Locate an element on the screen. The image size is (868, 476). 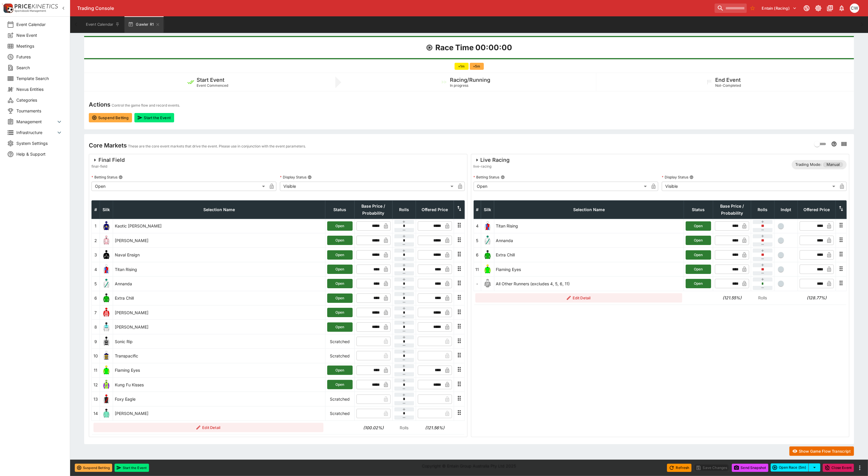
td: Titan Rising is located at coordinates (219, 269).